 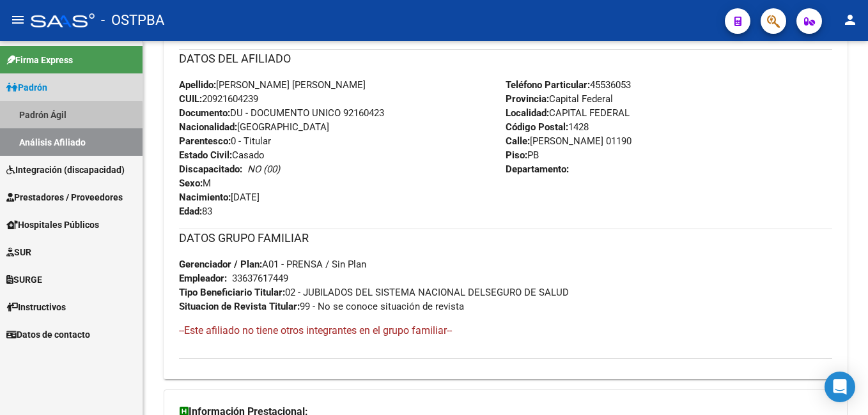 I want to click on span: A01 - PRENSA / Sin Plan, so click(x=273, y=265).